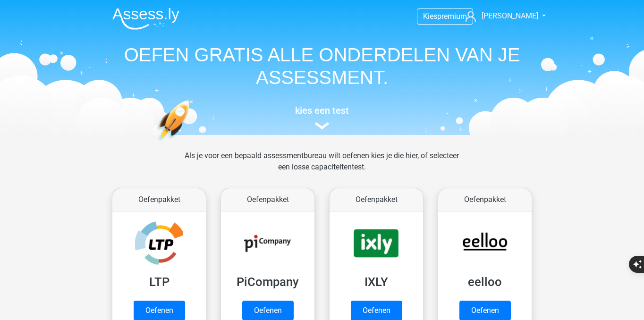  I want to click on img: assessment, so click(322, 126).